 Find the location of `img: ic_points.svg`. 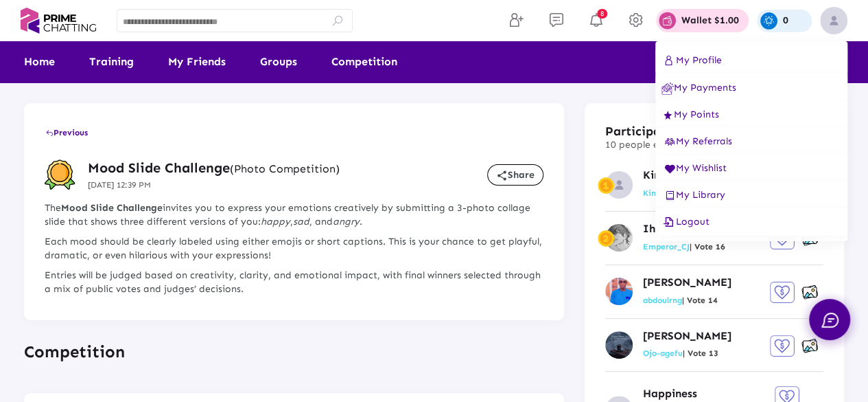

img: ic_points.svg is located at coordinates (668, 115).